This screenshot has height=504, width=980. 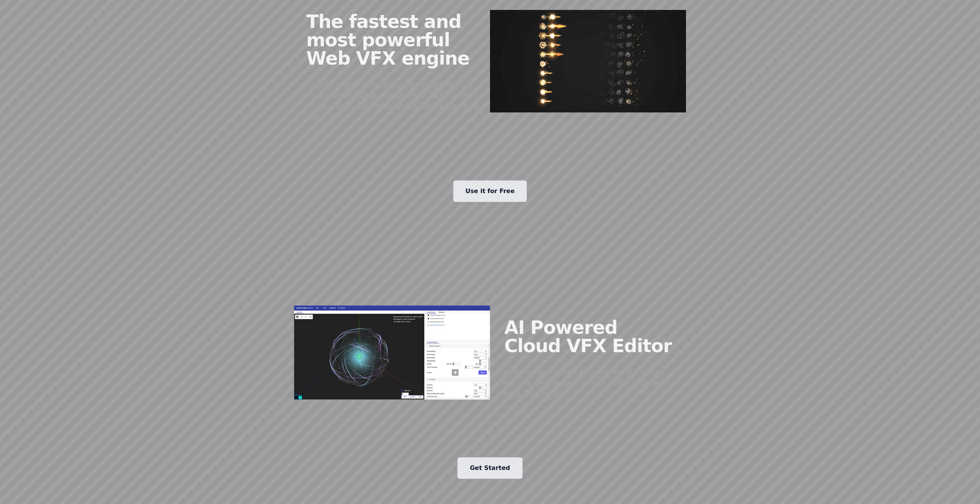 What do you see at coordinates (589, 337) in the screenshot?
I see `h2: AI Powered Cloud VFX Editor` at bounding box center [589, 337].